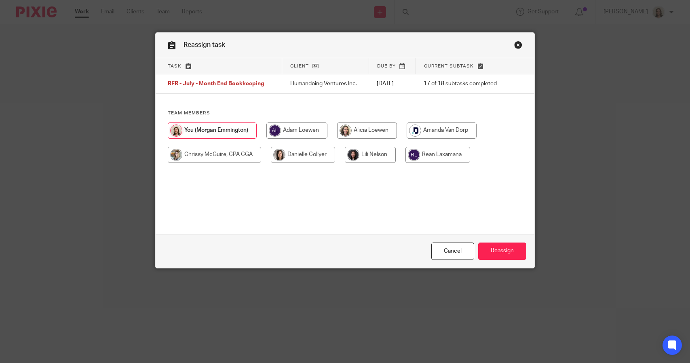  What do you see at coordinates (175, 66) in the screenshot?
I see `span: Task` at bounding box center [175, 66].